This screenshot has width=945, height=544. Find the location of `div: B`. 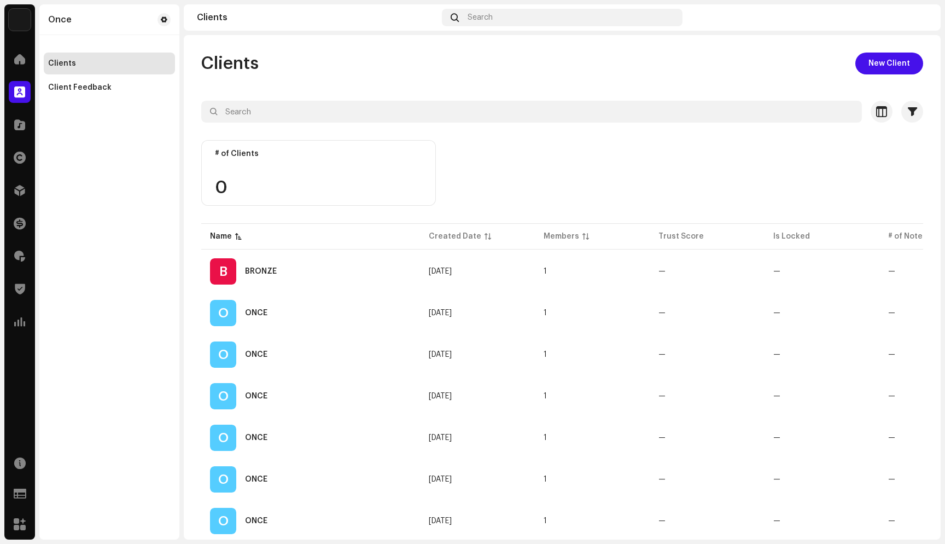

div: B is located at coordinates (223, 271).